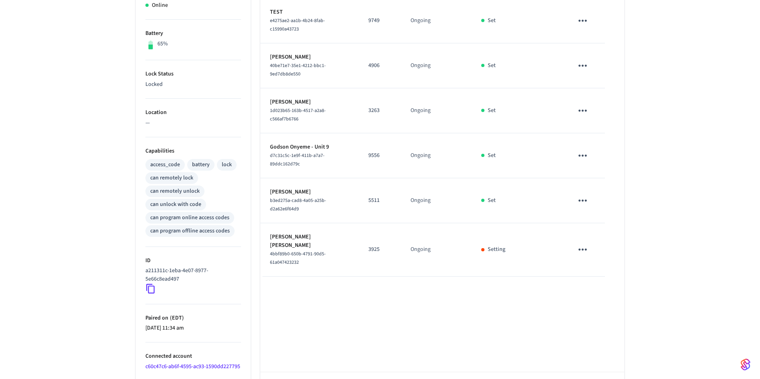 This screenshot has height=379, width=760. I want to click on p: Online, so click(160, 5).